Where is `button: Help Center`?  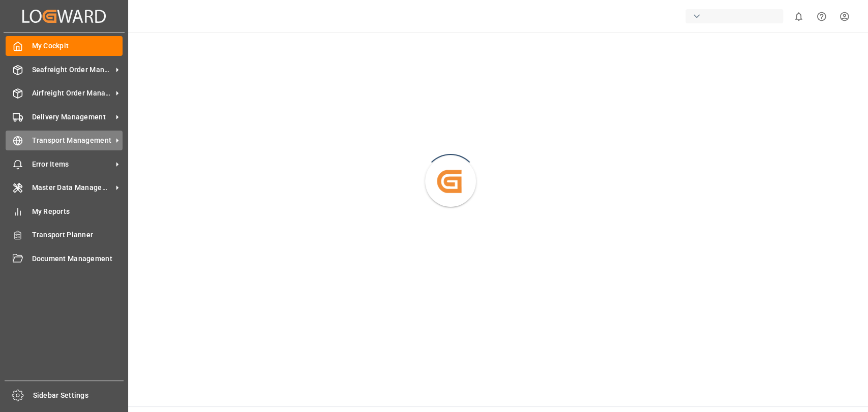 button: Help Center is located at coordinates (822, 16).